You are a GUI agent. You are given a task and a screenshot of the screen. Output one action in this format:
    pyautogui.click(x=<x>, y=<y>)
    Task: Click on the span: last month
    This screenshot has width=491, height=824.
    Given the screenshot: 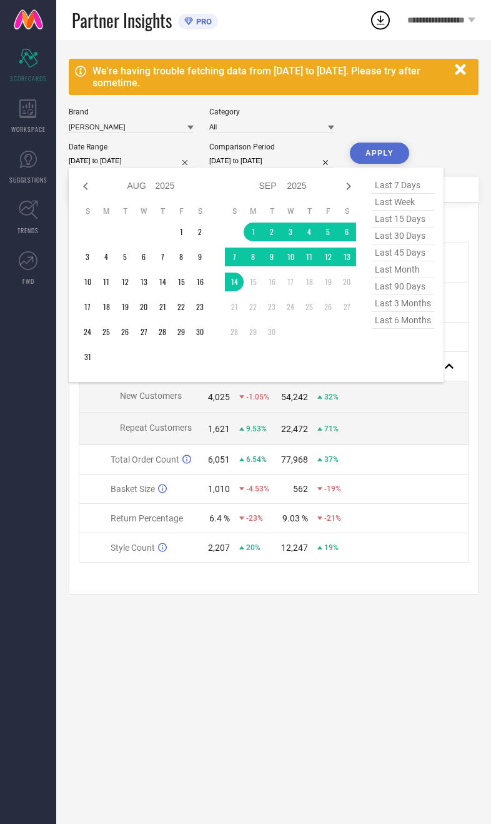 What is the action you would take?
    pyautogui.click(x=403, y=269)
    